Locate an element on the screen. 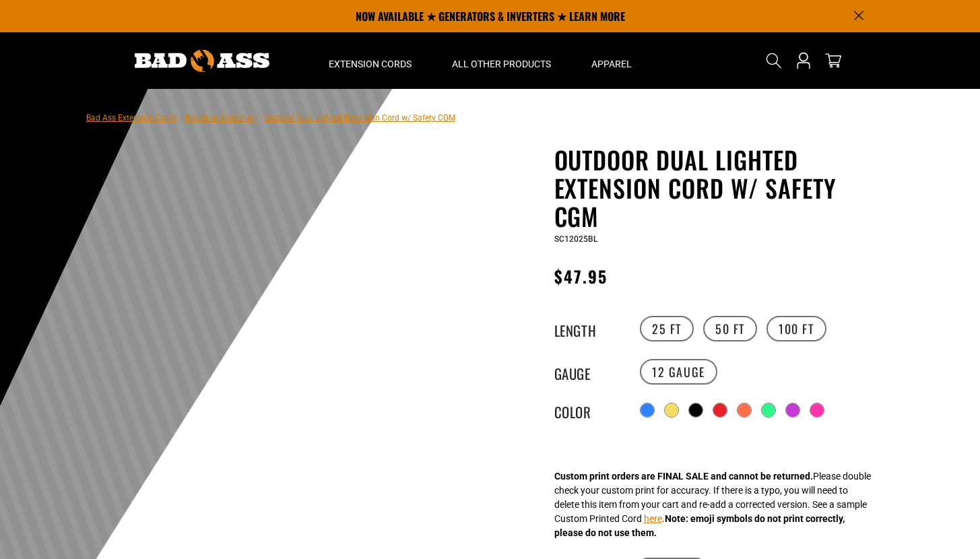 The width and height of the screenshot is (980, 559). legend: Color is located at coordinates (588, 410).